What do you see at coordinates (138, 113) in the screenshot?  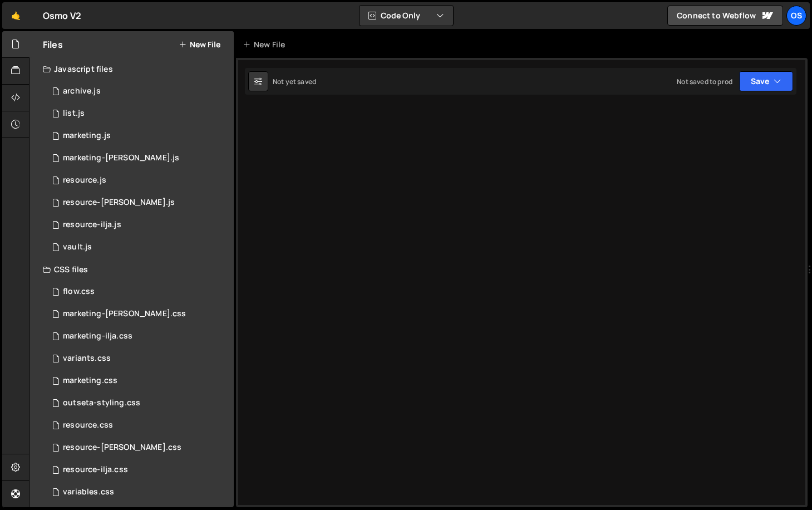 I see `div: 16596/45151.js` at bounding box center [138, 113].